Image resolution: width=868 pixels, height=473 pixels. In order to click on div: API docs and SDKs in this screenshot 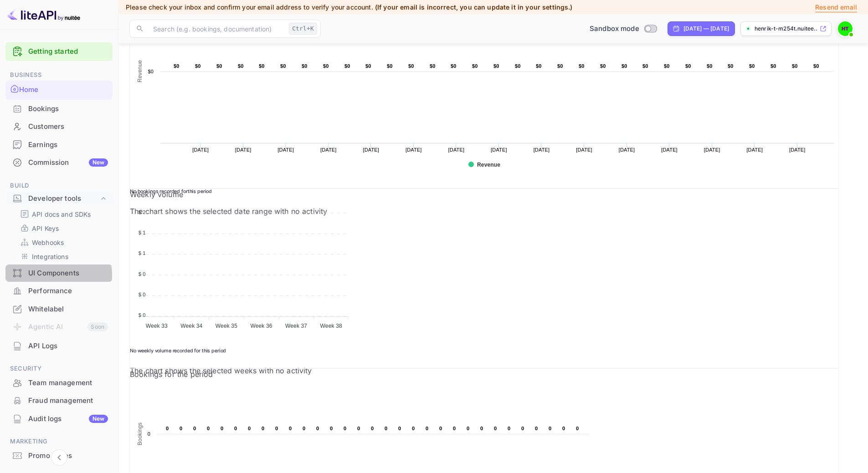, I will do `click(63, 214)`.